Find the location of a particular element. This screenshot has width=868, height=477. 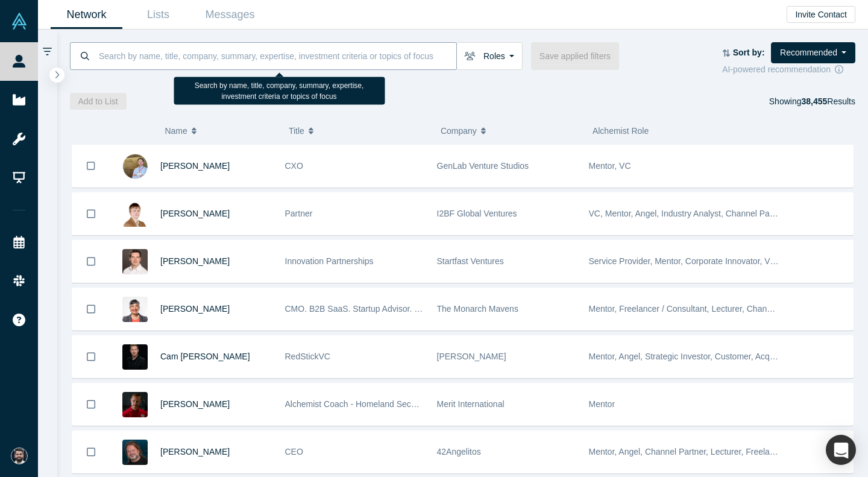

button: Company is located at coordinates (510, 131).